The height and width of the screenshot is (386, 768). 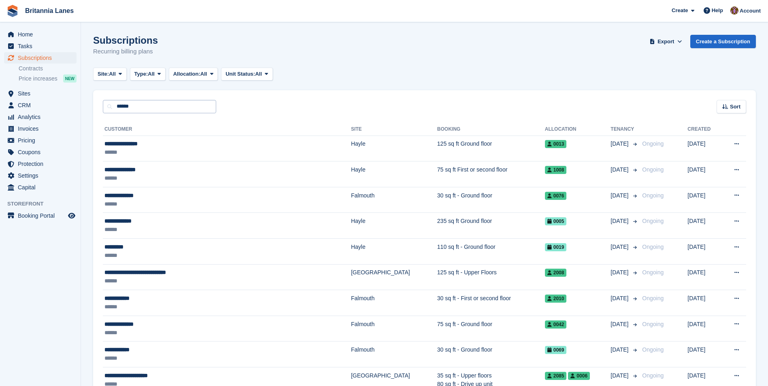 What do you see at coordinates (556, 196) in the screenshot?
I see `span: 0076` at bounding box center [556, 196].